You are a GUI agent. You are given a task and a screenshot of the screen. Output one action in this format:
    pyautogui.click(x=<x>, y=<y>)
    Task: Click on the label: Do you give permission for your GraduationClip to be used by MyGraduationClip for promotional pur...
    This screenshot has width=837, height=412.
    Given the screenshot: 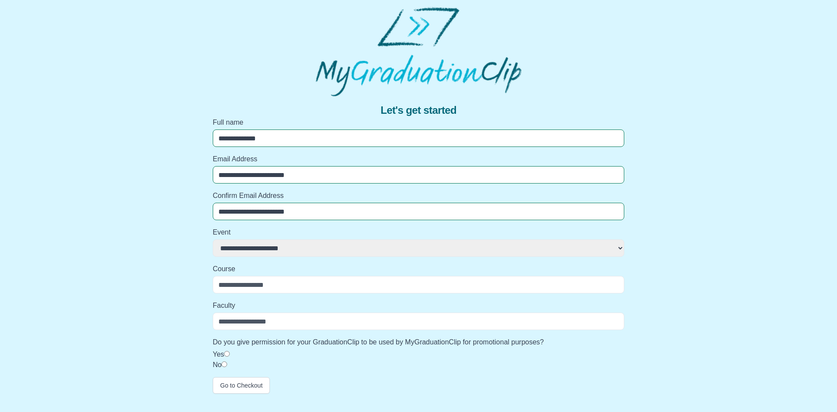 What is the action you would take?
    pyautogui.click(x=418, y=342)
    